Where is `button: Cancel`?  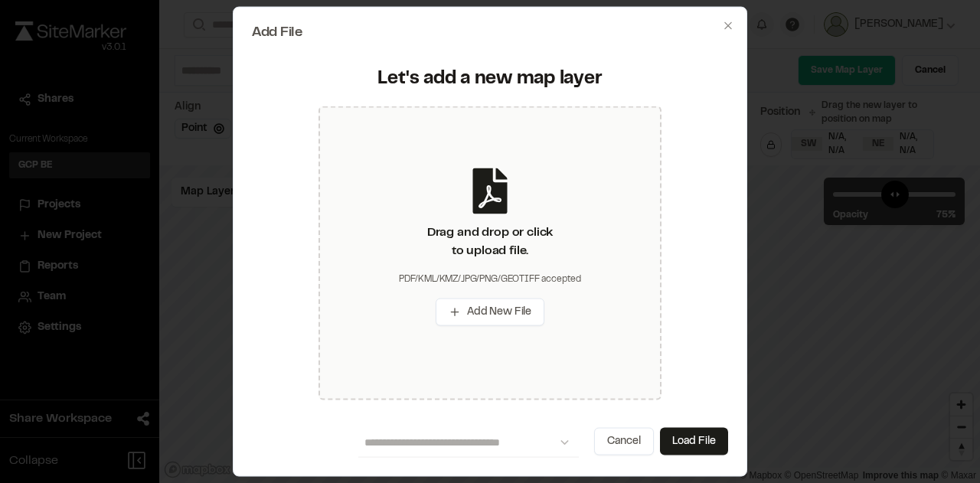 button: Cancel is located at coordinates (624, 441).